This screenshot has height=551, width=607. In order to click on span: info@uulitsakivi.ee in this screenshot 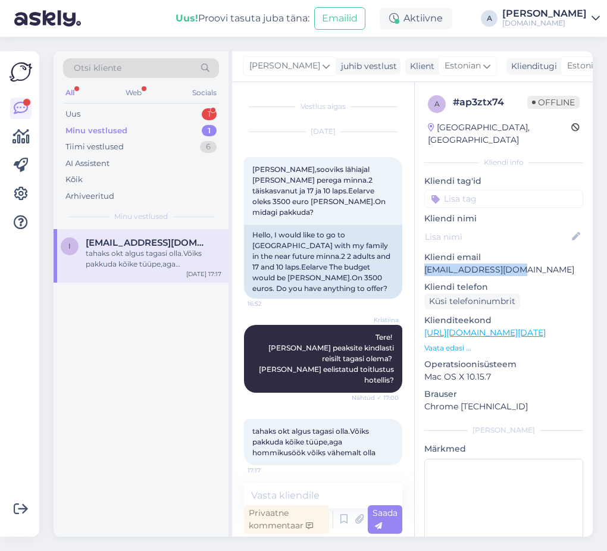, I will do `click(148, 243)`.